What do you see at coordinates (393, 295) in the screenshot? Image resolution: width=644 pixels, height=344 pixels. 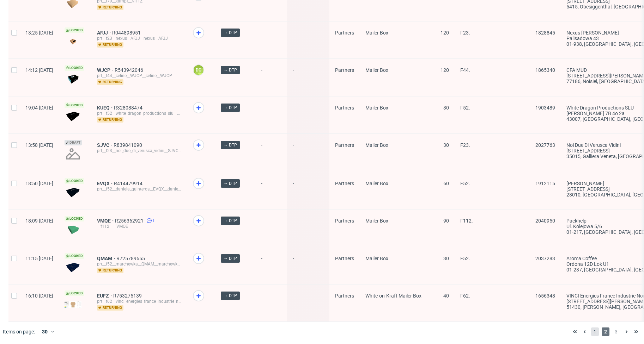 I see `span: White-on-Kraft Mailer Box` at bounding box center [393, 295].